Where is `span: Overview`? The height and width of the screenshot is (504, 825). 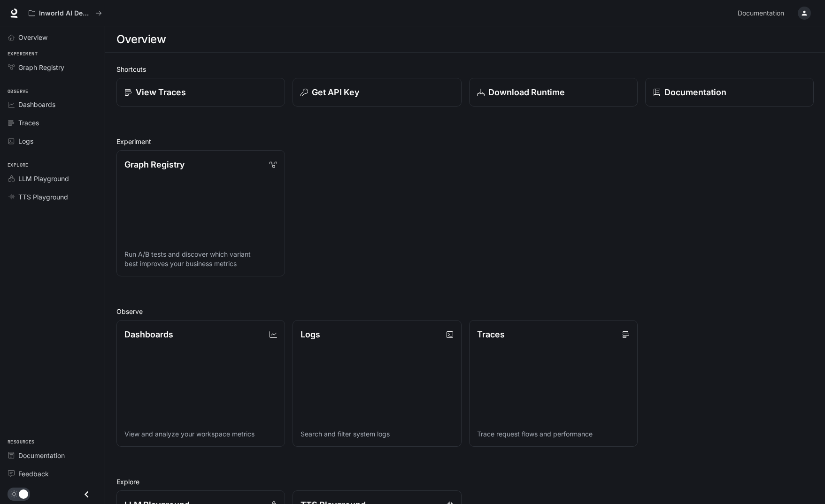
span: Overview is located at coordinates (32, 37).